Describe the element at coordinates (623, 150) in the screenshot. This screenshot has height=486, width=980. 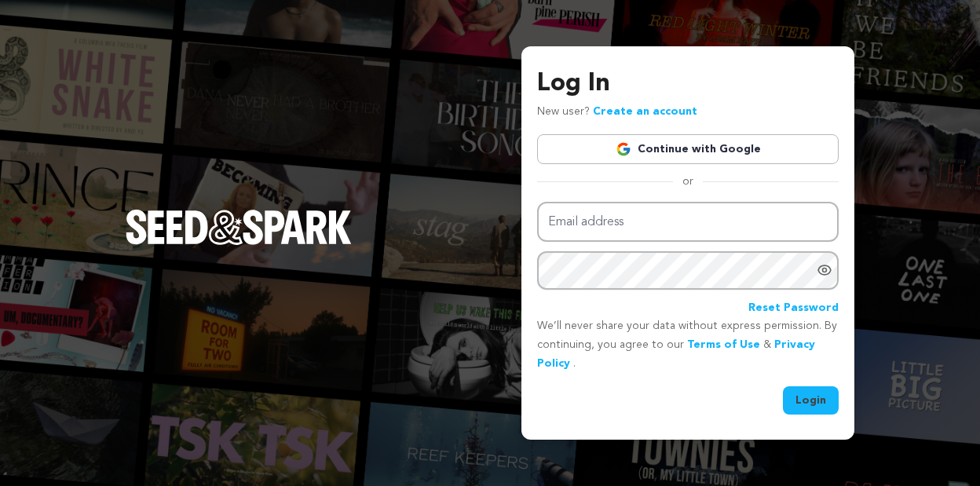
I see `img: Google logo` at that location.